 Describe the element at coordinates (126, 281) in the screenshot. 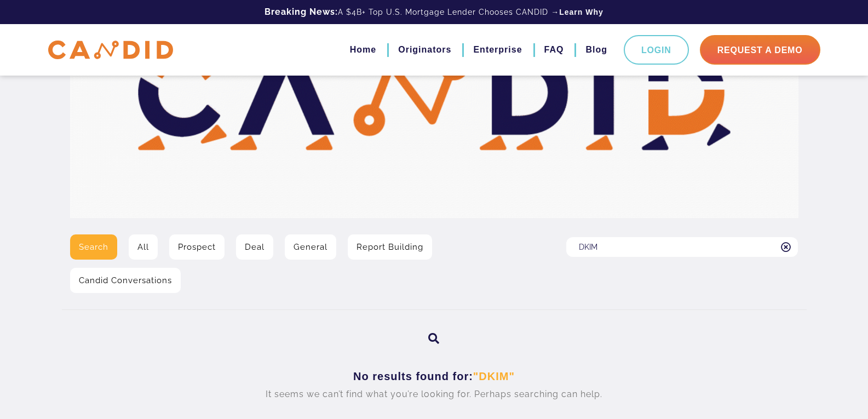

I see `a: Candid Conversations` at that location.